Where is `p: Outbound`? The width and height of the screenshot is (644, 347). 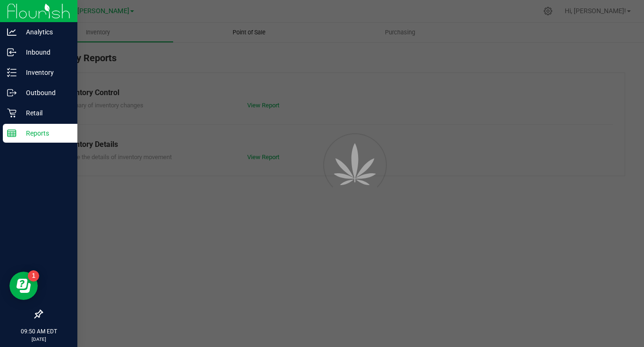
p: Outbound is located at coordinates (45, 93).